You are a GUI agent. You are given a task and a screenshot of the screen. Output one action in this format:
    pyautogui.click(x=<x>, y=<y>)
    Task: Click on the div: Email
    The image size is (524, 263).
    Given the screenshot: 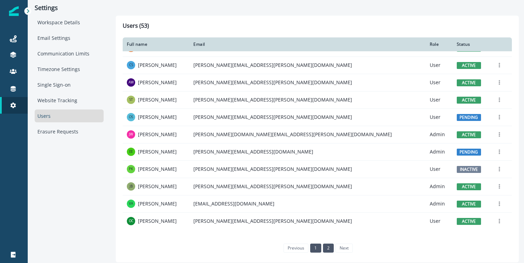 What is the action you would take?
    pyautogui.click(x=308, y=44)
    